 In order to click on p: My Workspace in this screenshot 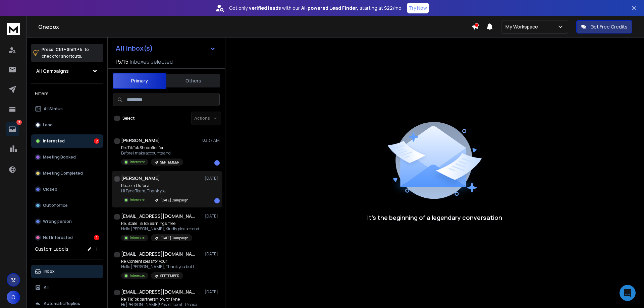, I will do `click(523, 27)`.